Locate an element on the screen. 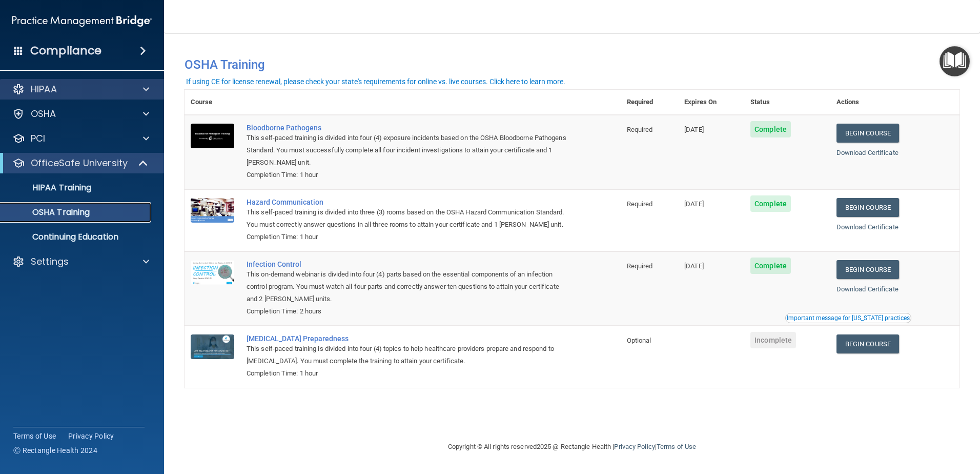 The height and width of the screenshot is (474, 980). div: This on-demand webinar is divided into four (4) parts based on the essential components of an inf... is located at coordinates (408, 287).